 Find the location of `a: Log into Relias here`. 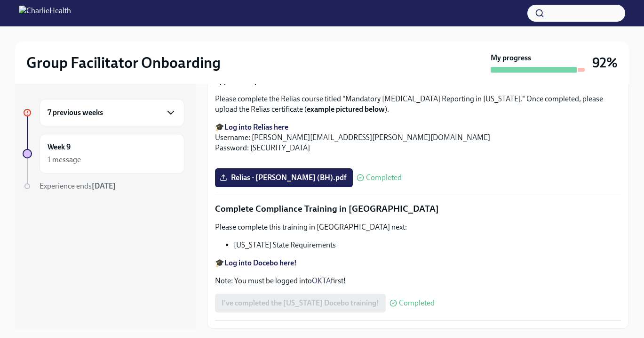

a: Log into Relias here is located at coordinates (257, 127).